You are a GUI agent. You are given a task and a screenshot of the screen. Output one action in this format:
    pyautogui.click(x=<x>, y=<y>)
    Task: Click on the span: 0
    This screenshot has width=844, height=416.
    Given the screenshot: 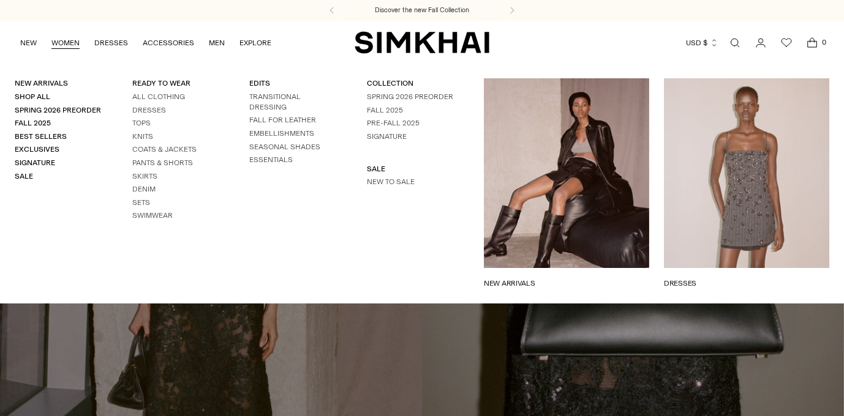 What is the action you would take?
    pyautogui.click(x=823, y=42)
    